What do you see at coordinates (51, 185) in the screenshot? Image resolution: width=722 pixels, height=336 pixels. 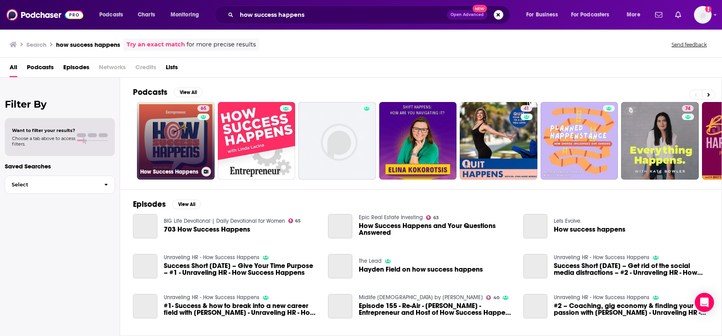 I see `span: Select` at bounding box center [51, 185].